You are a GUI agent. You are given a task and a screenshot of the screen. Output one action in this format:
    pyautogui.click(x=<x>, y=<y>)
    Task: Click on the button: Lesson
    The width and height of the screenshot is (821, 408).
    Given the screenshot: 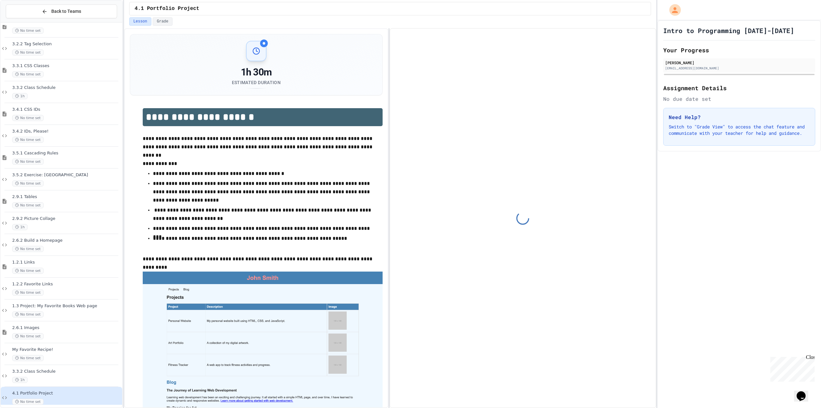 What is the action you would take?
    pyautogui.click(x=140, y=21)
    